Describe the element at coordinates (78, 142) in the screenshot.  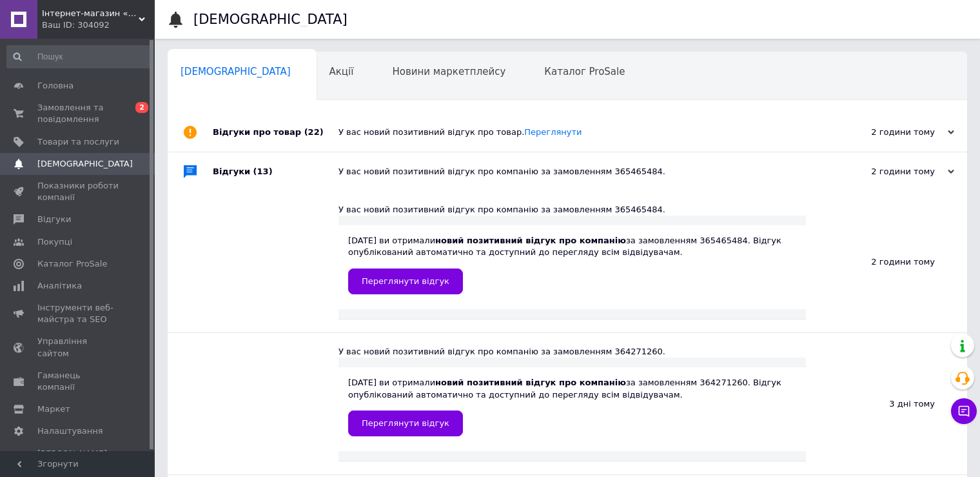
I see `span: Товари та послуги` at that location.